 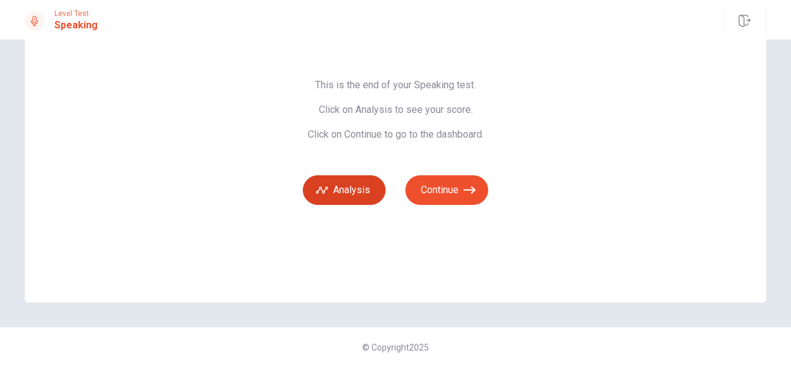 I want to click on h1: Speaking, so click(x=76, y=25).